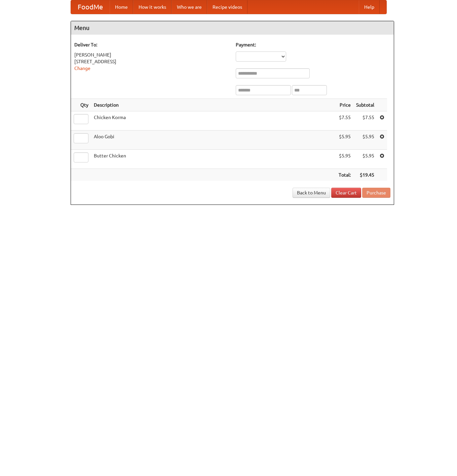 Image resolution: width=457 pixels, height=476 pixels. Describe the element at coordinates (189, 7) in the screenshot. I see `a: Who we are` at that location.